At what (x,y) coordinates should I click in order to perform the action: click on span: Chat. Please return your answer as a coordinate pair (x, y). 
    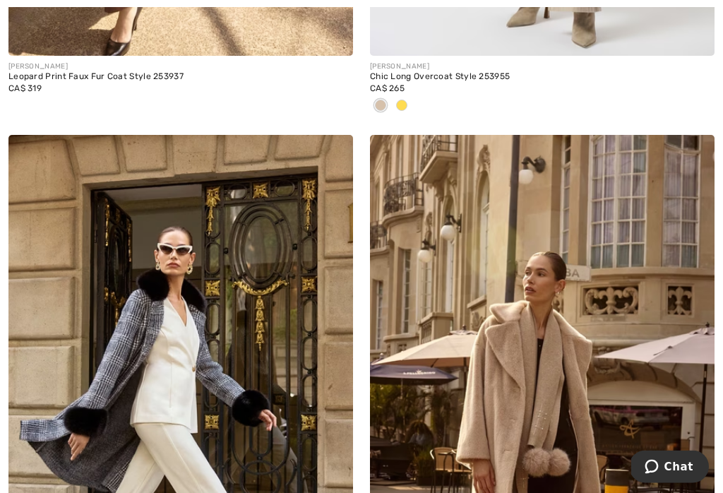
    Looking at the image, I should click on (47, 16).